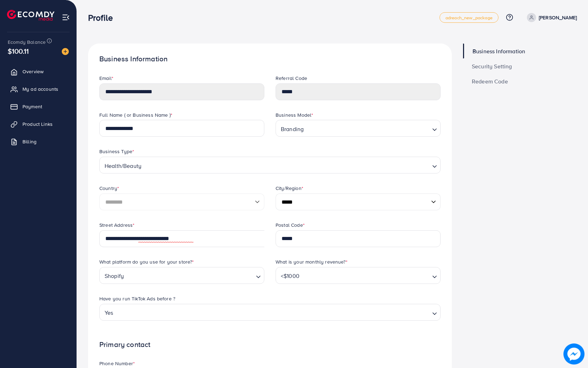 The width and height of the screenshot is (588, 368). Describe the element at coordinates (30, 15) in the screenshot. I see `a: logo` at that location.